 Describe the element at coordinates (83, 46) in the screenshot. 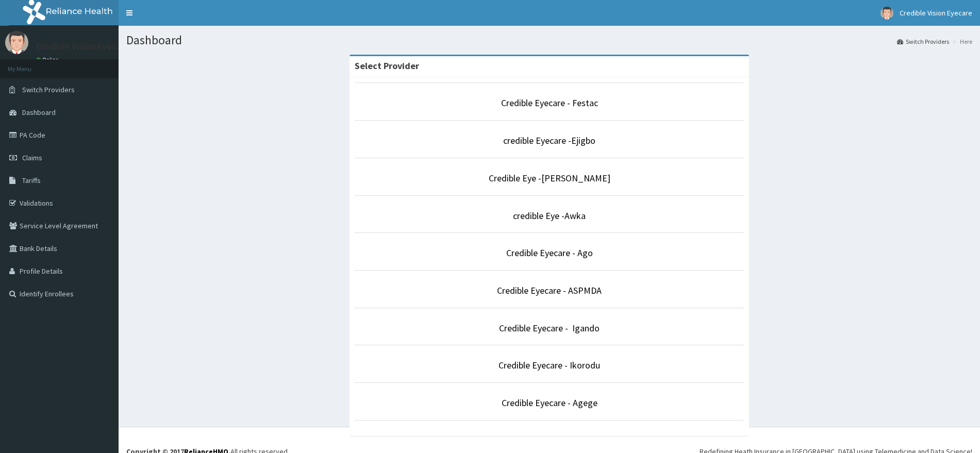

I see `p: Credible Vision Eyecare` at that location.